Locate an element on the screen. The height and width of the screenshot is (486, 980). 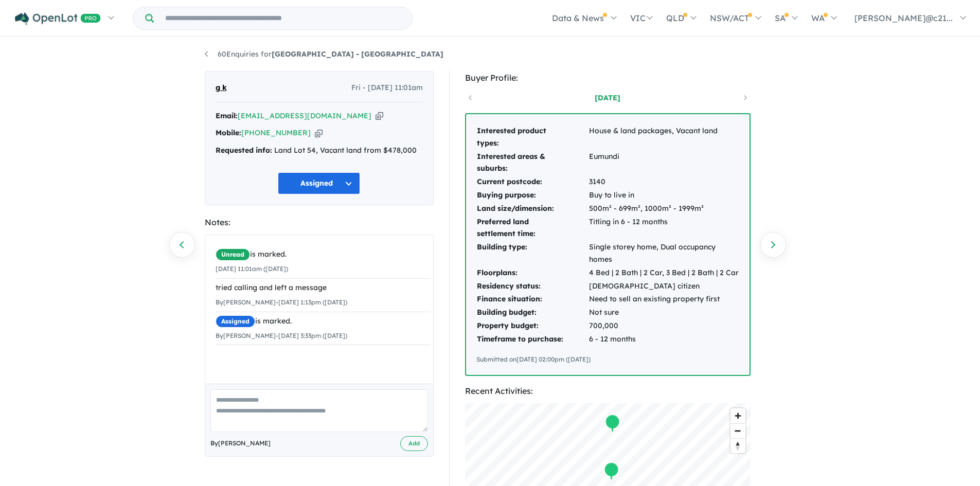
button: Add is located at coordinates (414, 443).